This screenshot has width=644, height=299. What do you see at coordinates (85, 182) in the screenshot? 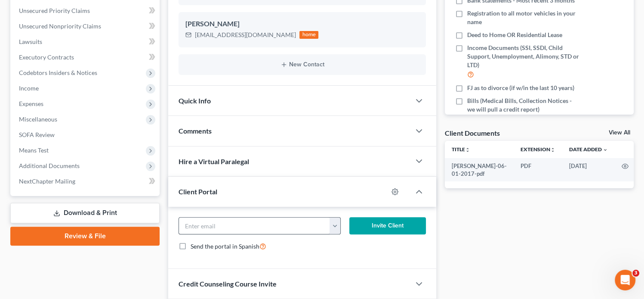
I see `a: NextChapter Mailing` at bounding box center [85, 182].